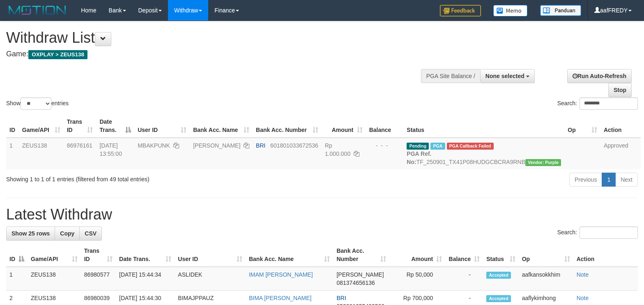  I want to click on a: Stop, so click(620, 90).